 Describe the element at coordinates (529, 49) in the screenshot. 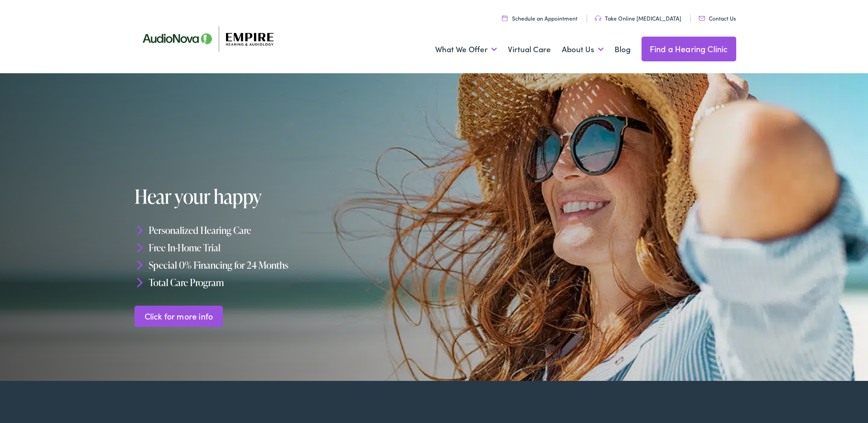

I see `a: Virtual Care` at that location.